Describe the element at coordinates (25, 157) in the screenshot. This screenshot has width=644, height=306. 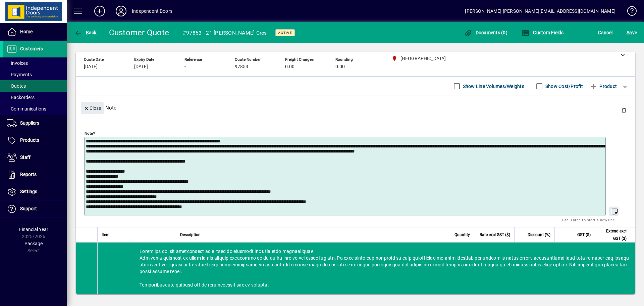
I see `span: Staff` at that location.